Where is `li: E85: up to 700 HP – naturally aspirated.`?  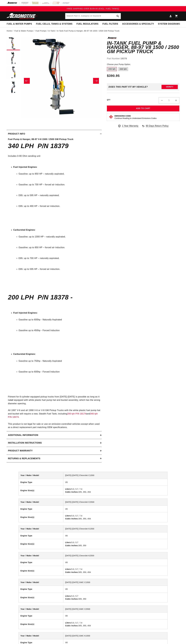 li: E85: up to 700 HP – naturally aspirated. is located at coordinates (59, 258).